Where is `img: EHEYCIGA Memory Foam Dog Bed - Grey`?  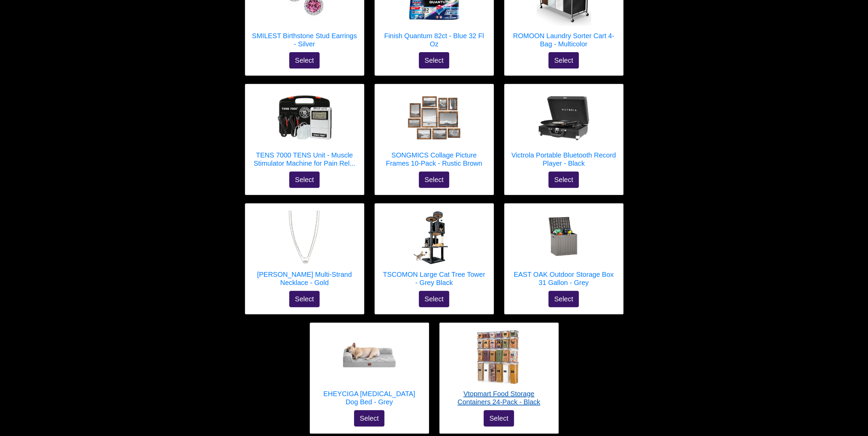
img: EHEYCIGA Memory Foam Dog Bed - Grey is located at coordinates (370, 357).